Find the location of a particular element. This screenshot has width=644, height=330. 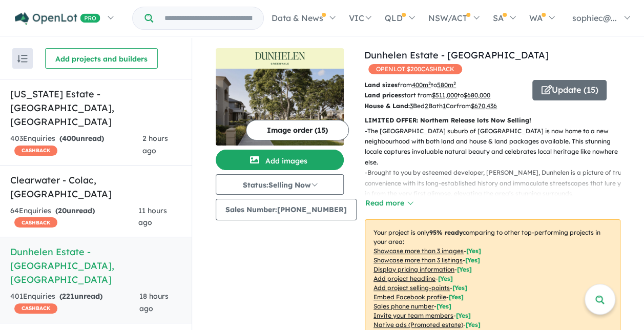

u: Showcase more than 3 listings is located at coordinates (418, 260).